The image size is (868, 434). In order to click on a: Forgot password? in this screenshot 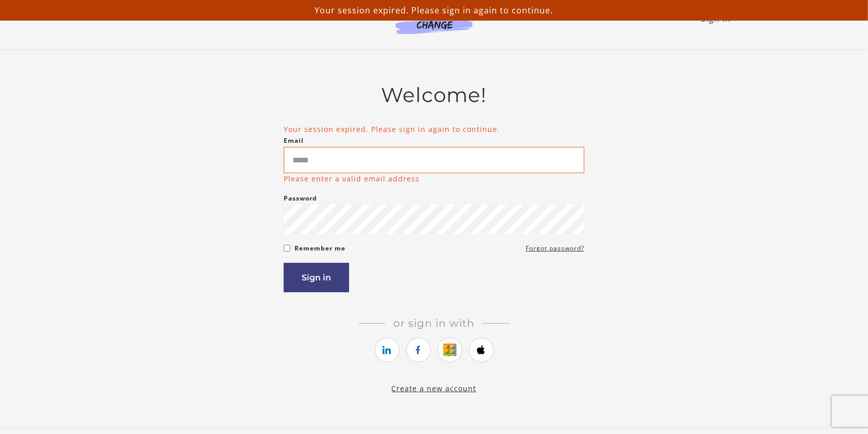, I will do `click(555, 248)`.